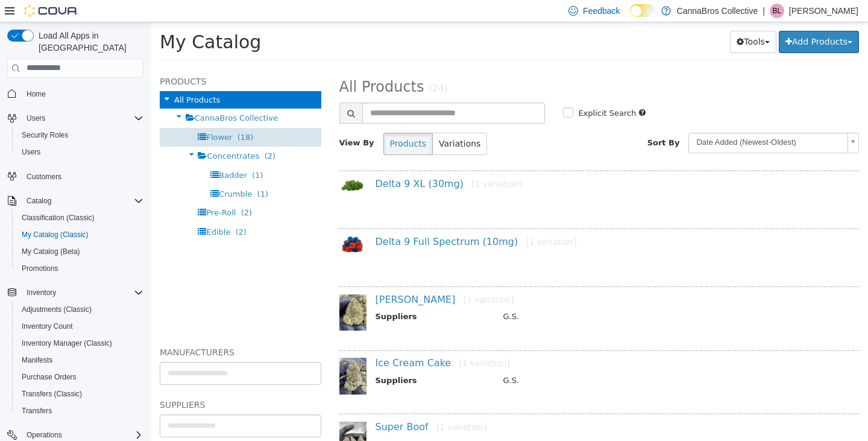  Describe the element at coordinates (39, 201) in the screenshot. I see `span: Catalog` at that location.